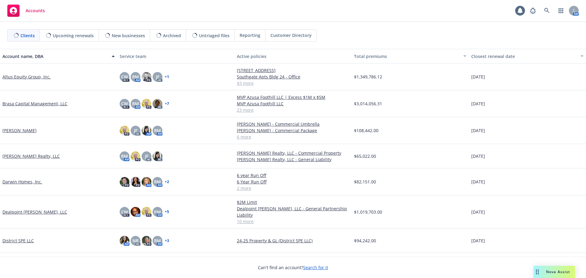 This screenshot has width=586, height=278. I want to click on span: Can't find an account?, so click(293, 267).